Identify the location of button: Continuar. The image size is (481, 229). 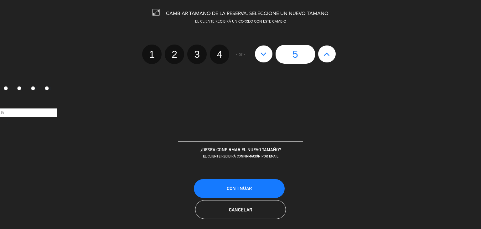
(239, 188).